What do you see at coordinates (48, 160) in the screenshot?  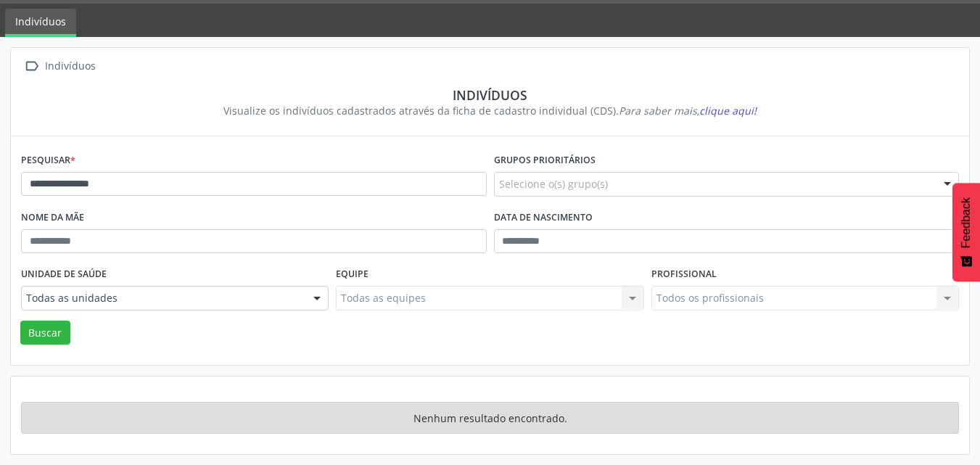 I see `label: Pesquisar` at bounding box center [48, 160].